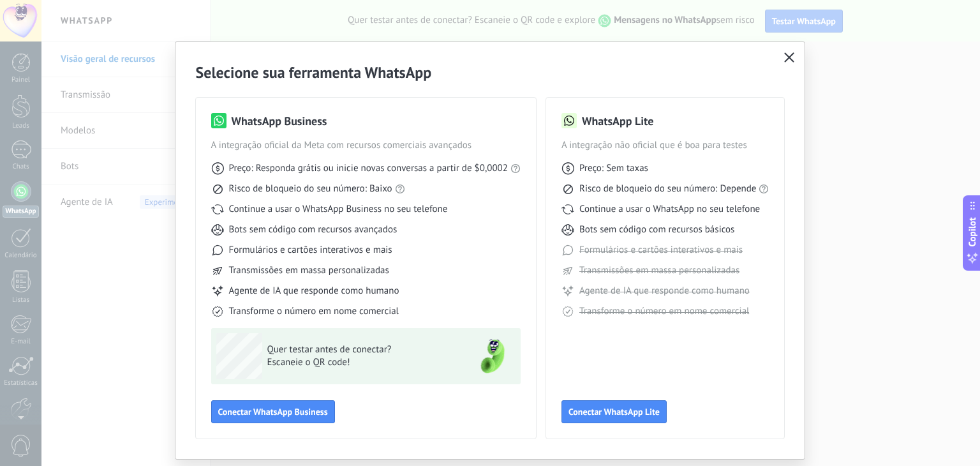 The height and width of the screenshot is (466, 980). What do you see at coordinates (490, 73) in the screenshot?
I see `h2: Selecione sua ferramenta WhatsApp` at bounding box center [490, 73].